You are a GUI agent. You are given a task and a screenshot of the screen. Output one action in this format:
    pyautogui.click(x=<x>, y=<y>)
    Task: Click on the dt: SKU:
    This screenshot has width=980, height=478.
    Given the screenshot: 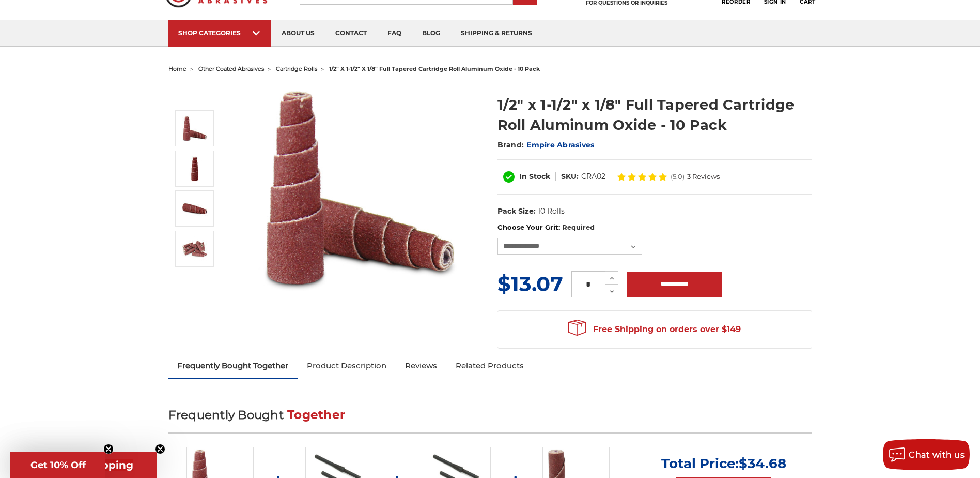 What is the action you would take?
    pyautogui.click(x=570, y=176)
    